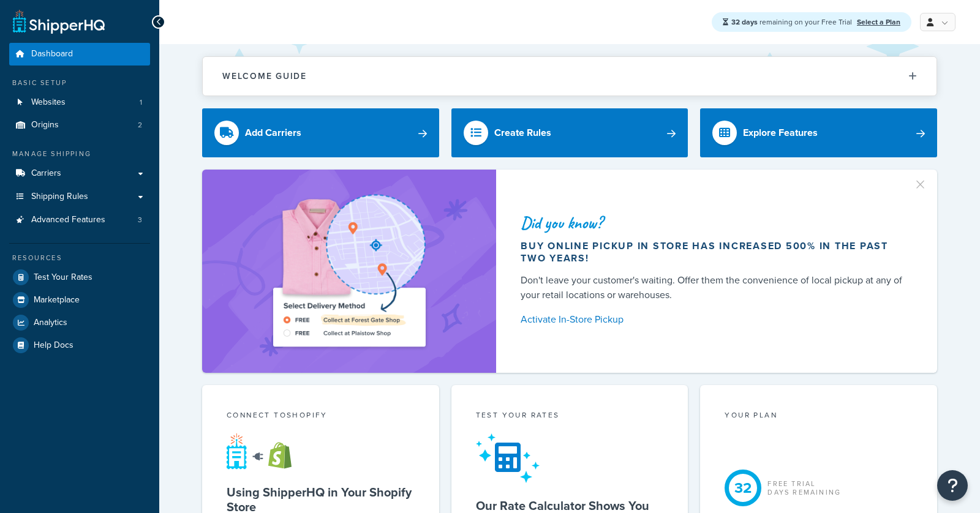 This screenshot has width=980, height=513. What do you see at coordinates (80, 125) in the screenshot?
I see `li: Origins` at bounding box center [80, 125].